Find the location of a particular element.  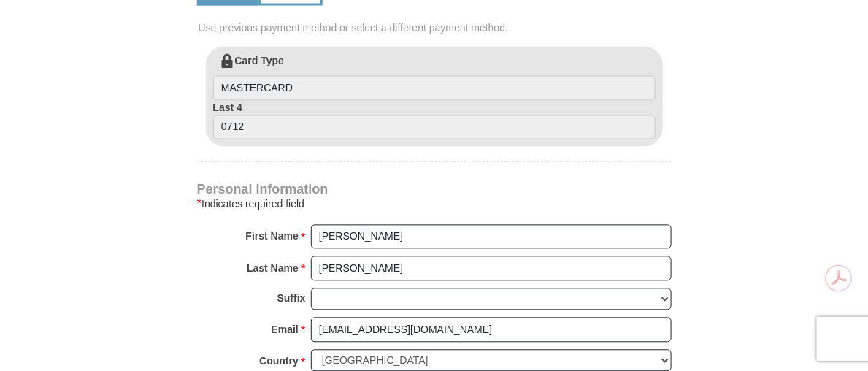

strong: Last Name is located at coordinates (272, 268).